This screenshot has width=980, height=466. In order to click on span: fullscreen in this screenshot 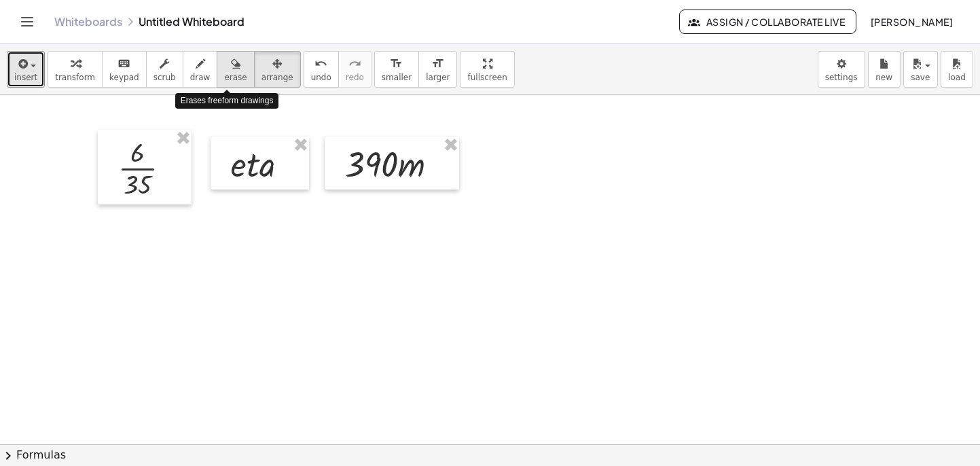, I will do `click(487, 78)`.